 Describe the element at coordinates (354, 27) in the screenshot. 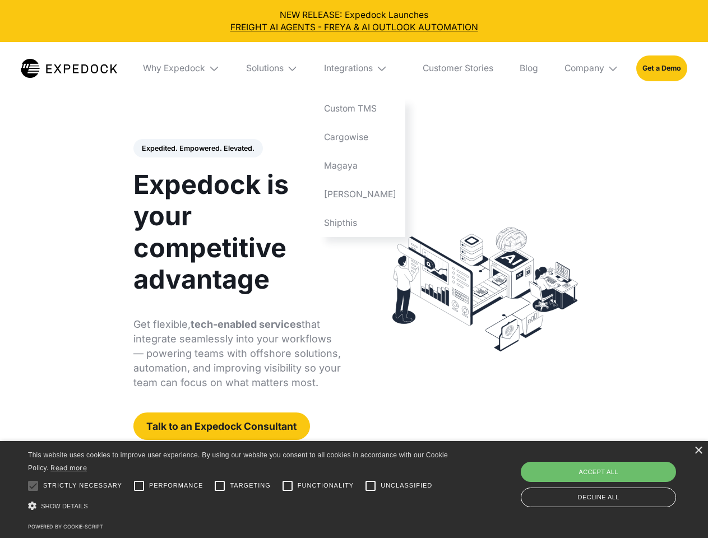

I see `a: FREIGHT AI AGENTS - FREYA & AI OUTLOOK AUTOMATION` at that location.